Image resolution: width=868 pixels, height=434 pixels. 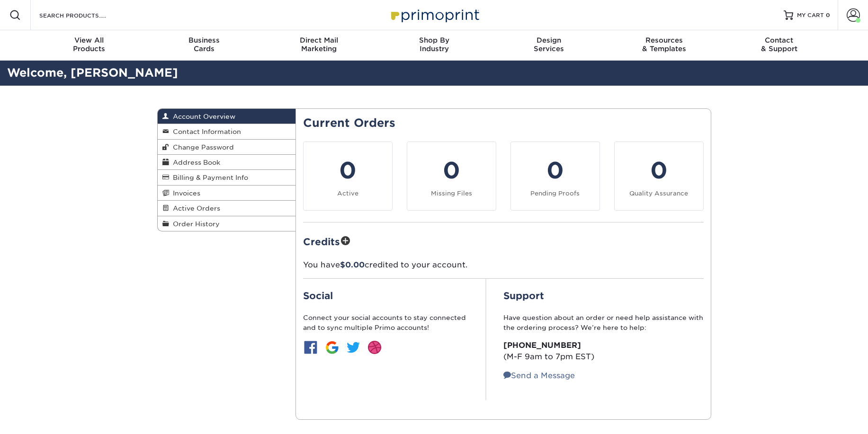 I want to click on span: Business, so click(x=204, y=40).